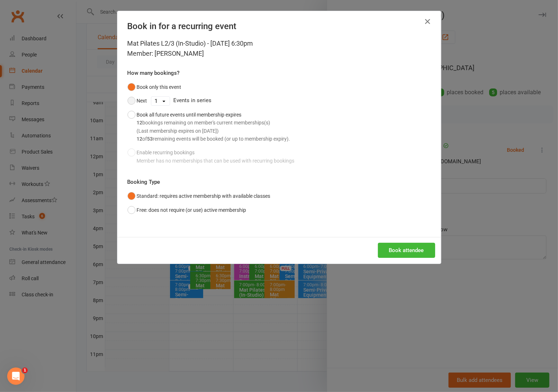 The image size is (558, 392). What do you see at coordinates (279, 101) in the screenshot?
I see `div: Events in series` at bounding box center [279, 101].